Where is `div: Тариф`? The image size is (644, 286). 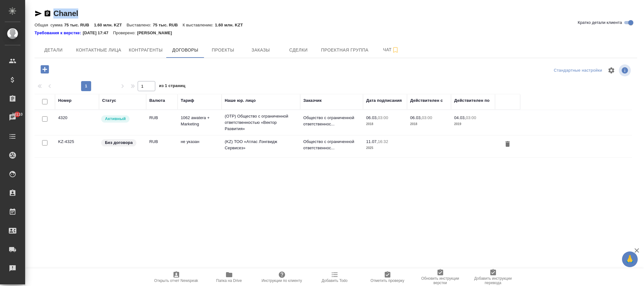 div: Тариф is located at coordinates (188, 101).